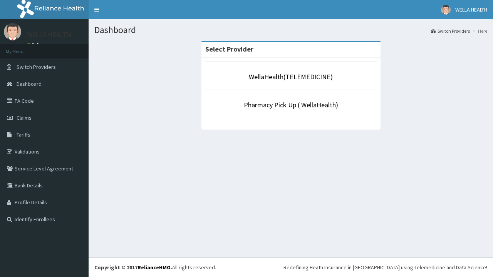  What do you see at coordinates (24, 135) in the screenshot?
I see `span: Tariffs` at bounding box center [24, 135].